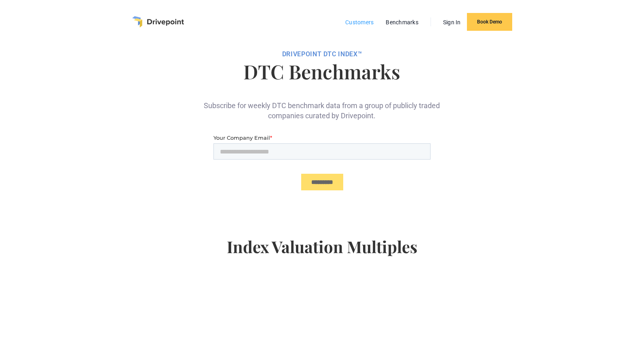  Describe the element at coordinates (322, 104) in the screenshot. I see `div: Subscribe for weekly DTC benchmark data from a group of publicly traded companies curated by Driv...` at that location.